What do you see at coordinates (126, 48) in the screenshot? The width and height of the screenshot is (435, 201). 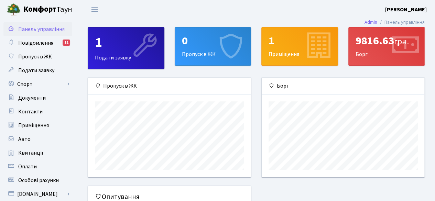 I see `a: 1Подати заявку` at bounding box center [126, 48].